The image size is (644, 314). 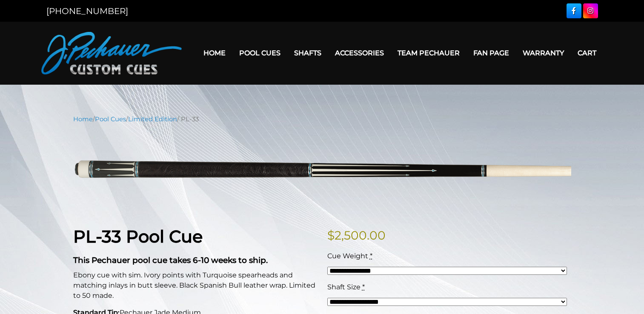 I want to click on img: Pechauer Custom Cues, so click(x=112, y=53).